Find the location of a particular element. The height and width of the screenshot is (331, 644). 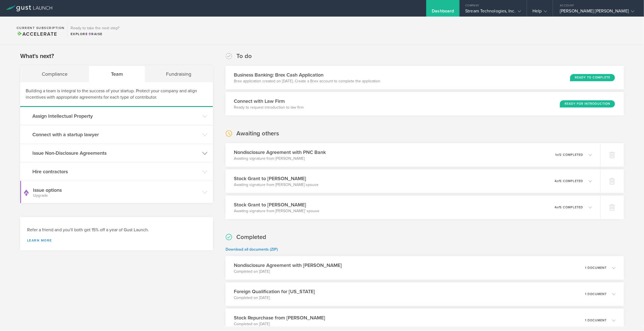

span: Accelerate is located at coordinates (37, 34).